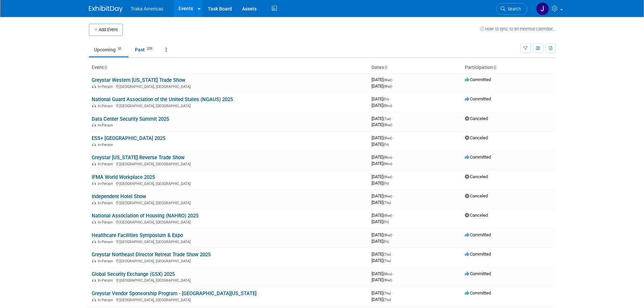 This screenshot has height=308, width=644. What do you see at coordinates (386, 67) in the screenshot?
I see `a: Sort by Start Date` at bounding box center [386, 67].